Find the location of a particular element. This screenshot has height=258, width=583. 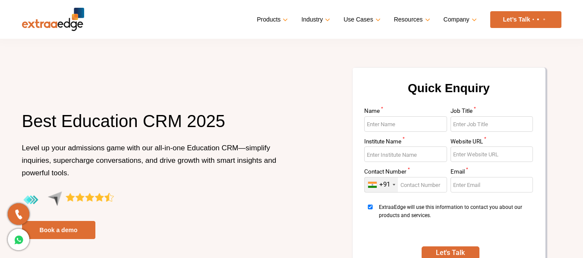

input: Enter Contact Number is located at coordinates (406, 185).